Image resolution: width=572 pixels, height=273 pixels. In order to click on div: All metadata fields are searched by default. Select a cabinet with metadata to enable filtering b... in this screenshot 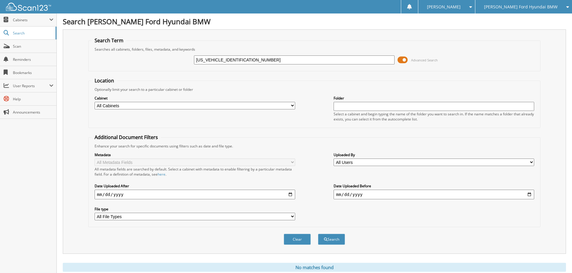, I will do `click(195, 172)`.